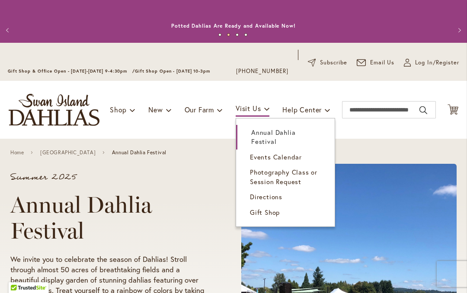  I want to click on button: 2 of 4, so click(228, 35).